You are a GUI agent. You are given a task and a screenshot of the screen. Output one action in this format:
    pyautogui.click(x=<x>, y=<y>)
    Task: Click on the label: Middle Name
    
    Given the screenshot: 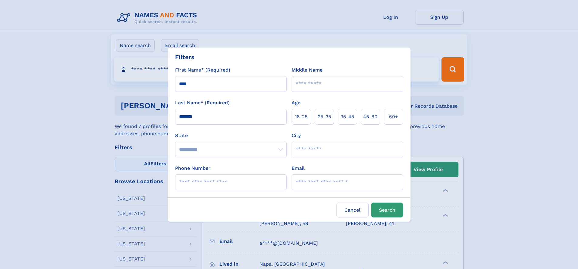 What is the action you would take?
    pyautogui.click(x=307, y=70)
    